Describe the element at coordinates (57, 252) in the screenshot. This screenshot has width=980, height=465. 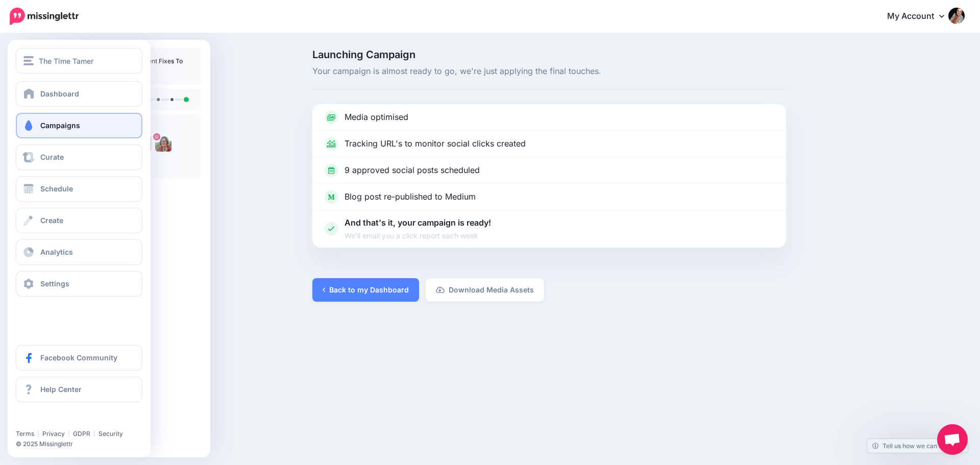
I see `span: Analytics` at that location.